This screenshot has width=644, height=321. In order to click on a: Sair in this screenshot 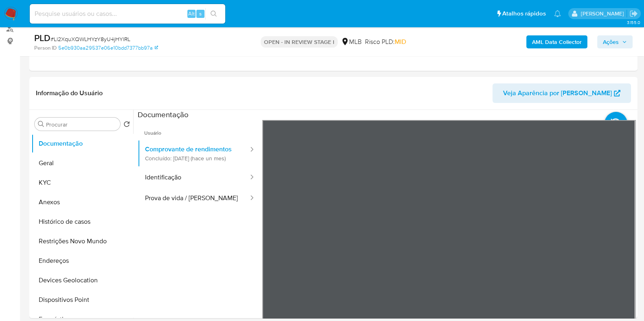, I will do `click(633, 14)`.